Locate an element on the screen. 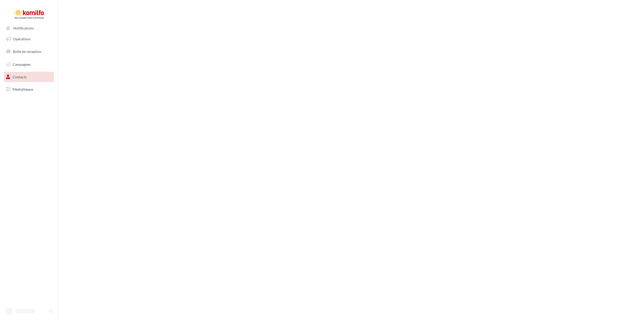 This screenshot has width=644, height=320. a: Contacts is located at coordinates (29, 77).